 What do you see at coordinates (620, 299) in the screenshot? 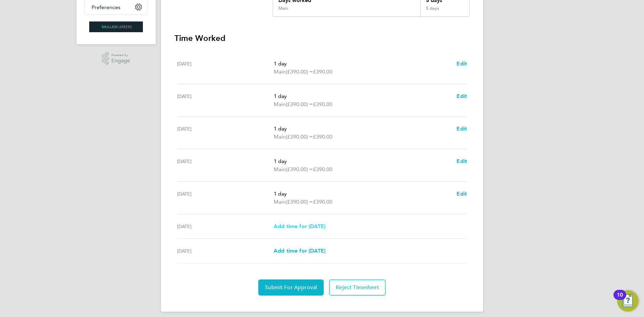
I see `div: 10` at bounding box center [620, 299].